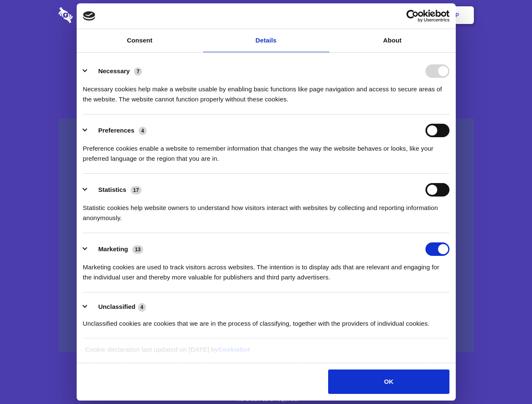  What do you see at coordinates (266, 15) in the screenshot?
I see `a: Pricing` at bounding box center [266, 15].